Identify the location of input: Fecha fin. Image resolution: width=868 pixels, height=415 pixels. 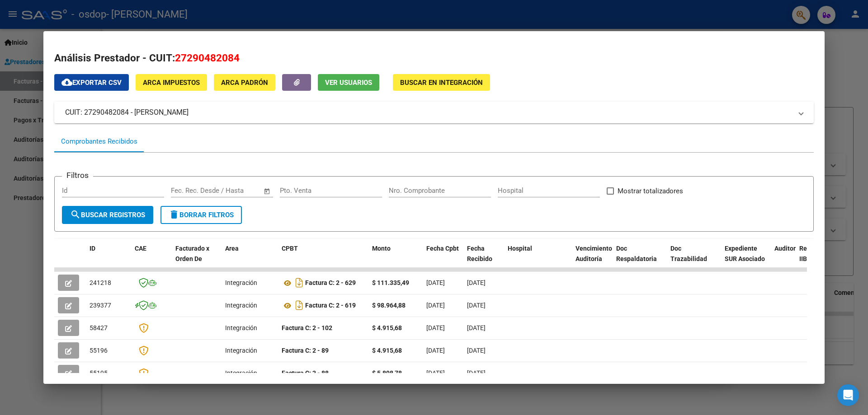
(238, 191).